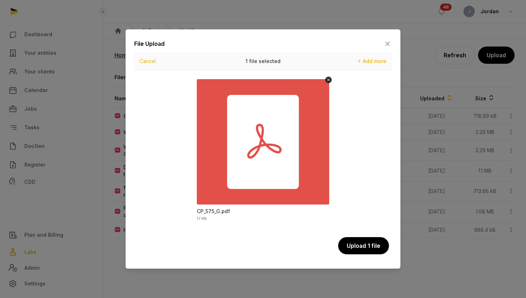  Describe the element at coordinates (372, 61) in the screenshot. I see `button: Add more files` at that location.